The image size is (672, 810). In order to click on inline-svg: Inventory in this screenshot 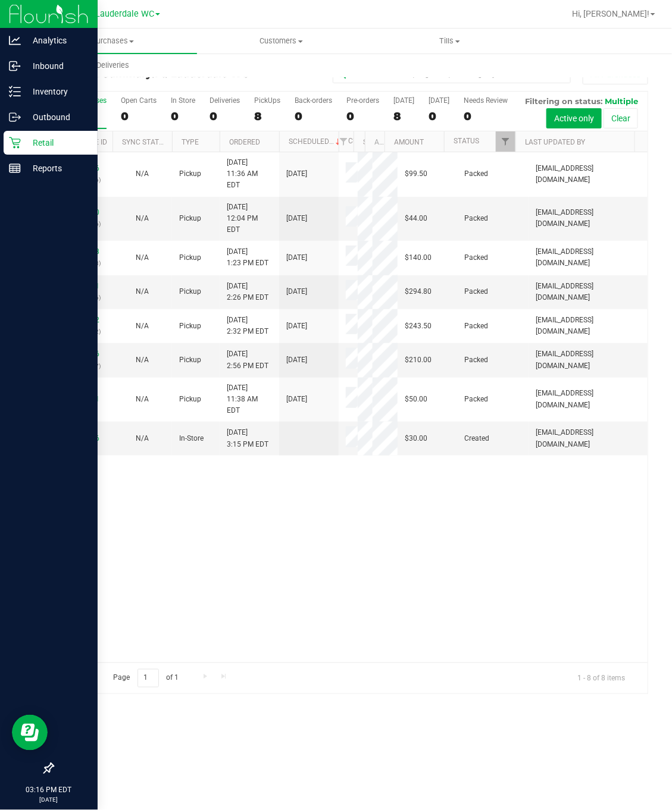, I will do `click(14, 91)`.